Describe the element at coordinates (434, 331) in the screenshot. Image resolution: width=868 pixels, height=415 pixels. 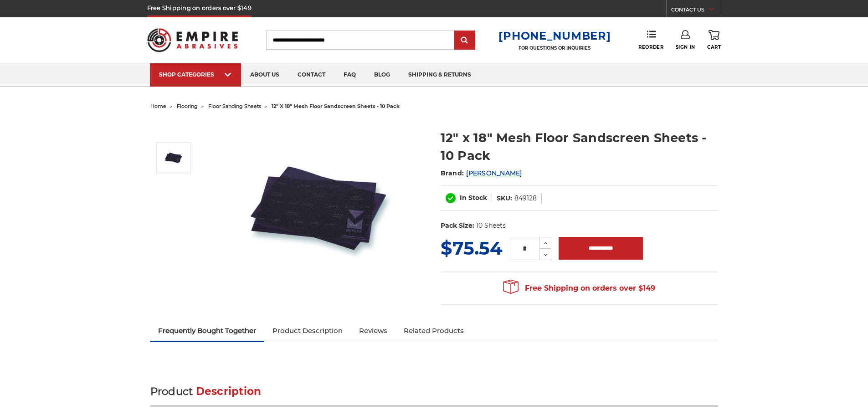
I see `a: Related Products` at that location.